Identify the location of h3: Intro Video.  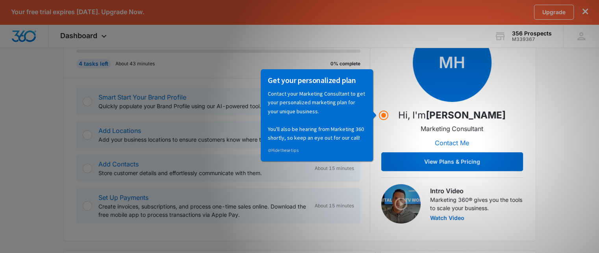
(476, 191).